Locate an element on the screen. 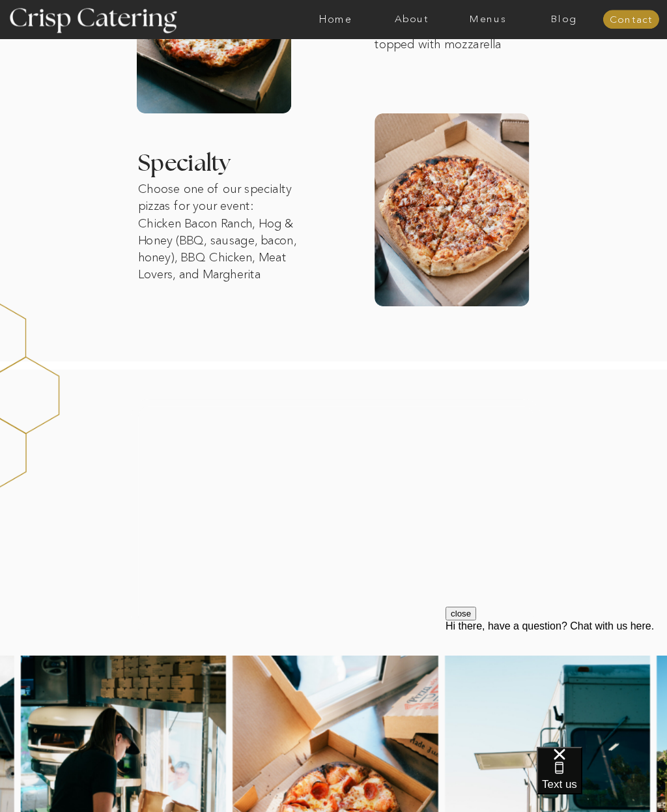 The width and height of the screenshot is (667, 812). nav: About is located at coordinates (411, 19).